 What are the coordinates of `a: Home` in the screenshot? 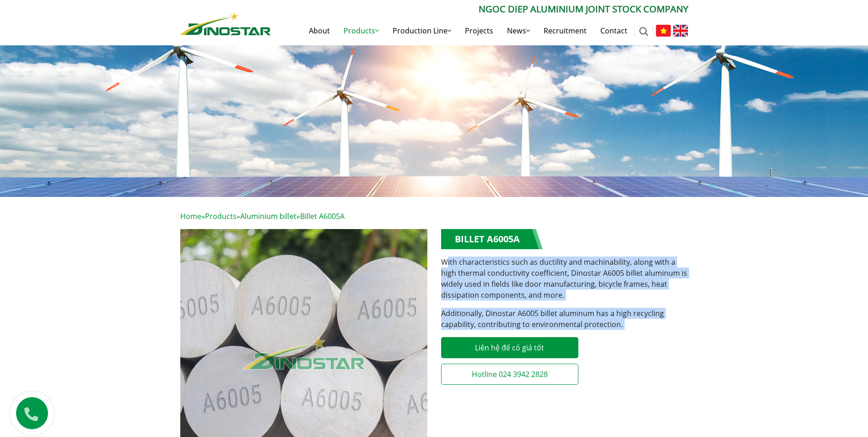 It's located at (191, 216).